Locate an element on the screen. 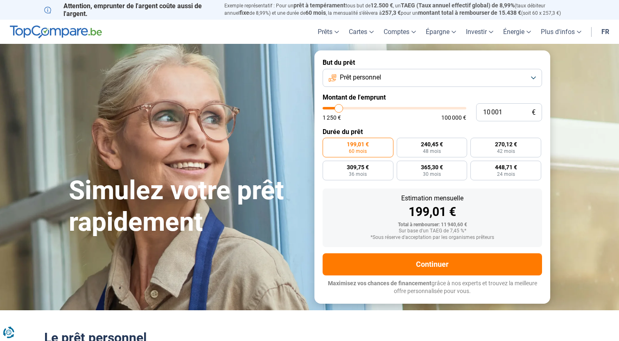 Image resolution: width=619 pixels, height=341 pixels. span: 365,30 € is located at coordinates (432, 167).